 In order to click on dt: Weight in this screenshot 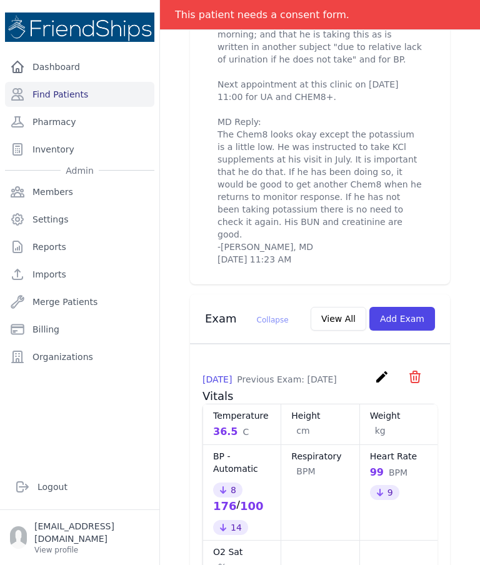, I will do `click(399, 415)`.